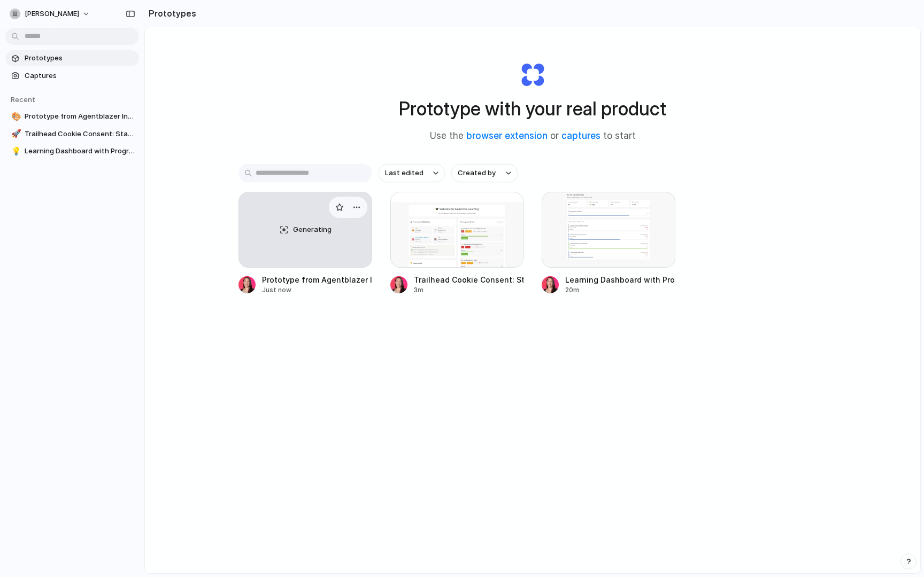 The width and height of the screenshot is (924, 577). Describe the element at coordinates (80, 134) in the screenshot. I see `span: Trailhead Cookie Consent: Stats & Leaderboard Section` at that location.